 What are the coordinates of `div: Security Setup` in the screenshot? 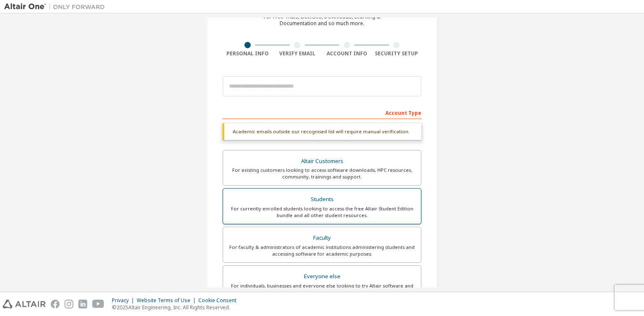 It's located at (396, 54).